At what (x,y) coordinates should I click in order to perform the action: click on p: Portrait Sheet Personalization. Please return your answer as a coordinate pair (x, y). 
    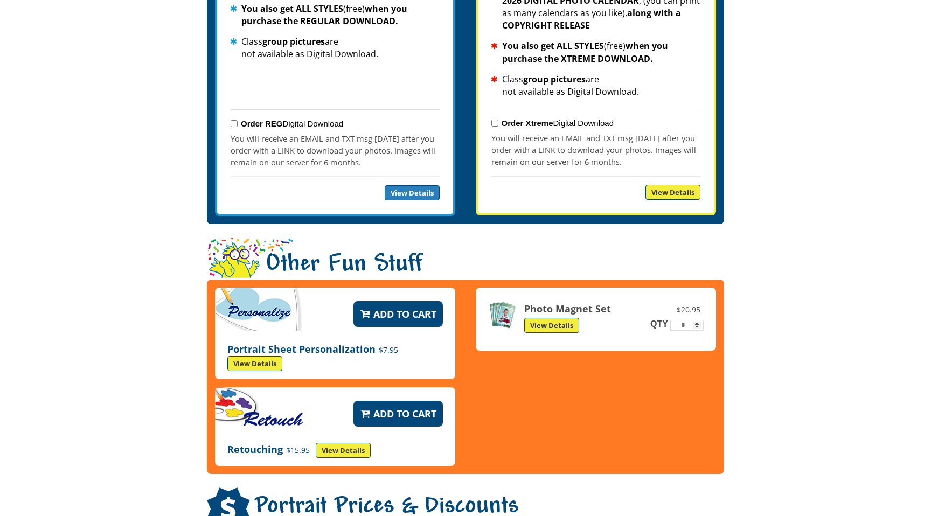
    Looking at the image, I should click on (335, 357).